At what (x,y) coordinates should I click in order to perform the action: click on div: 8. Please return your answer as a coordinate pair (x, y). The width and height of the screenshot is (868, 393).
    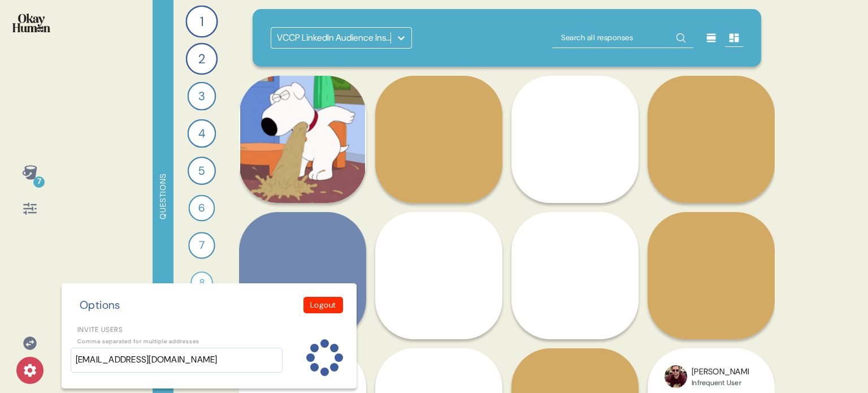
    Looking at the image, I should click on (202, 283).